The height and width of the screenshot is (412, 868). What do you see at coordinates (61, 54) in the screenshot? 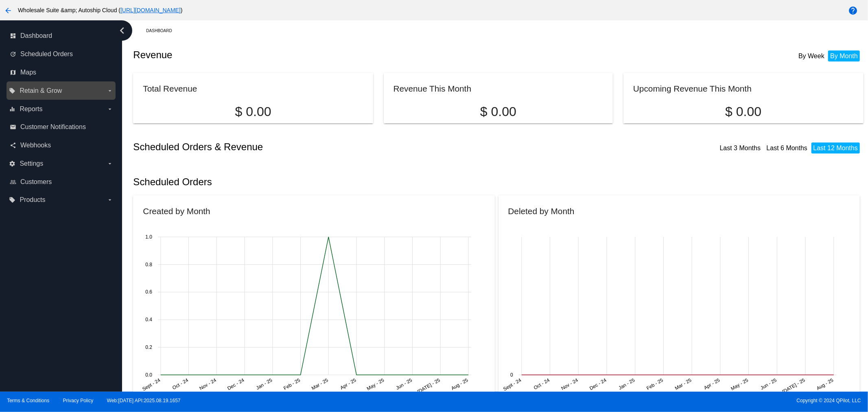
I see `a: update Scheduled Orders` at bounding box center [61, 54].